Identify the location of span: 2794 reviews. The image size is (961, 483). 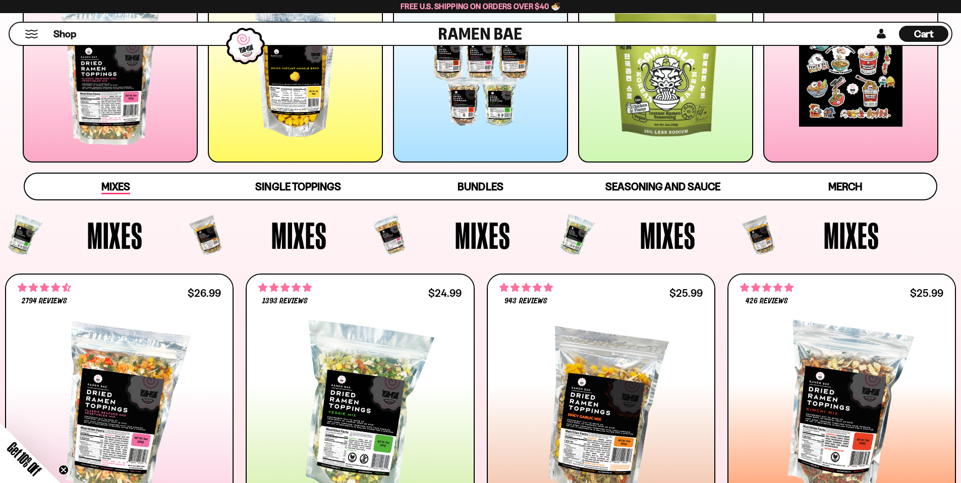
(44, 301).